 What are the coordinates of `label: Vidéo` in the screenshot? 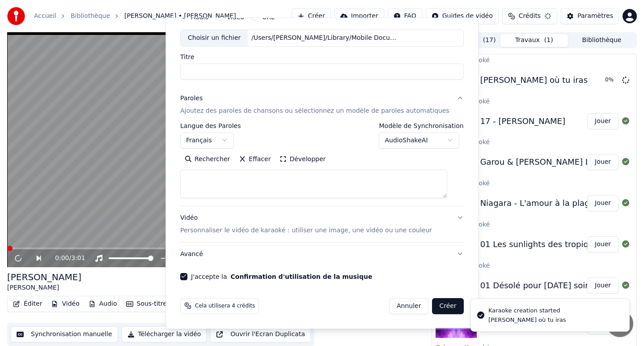 It's located at (235, 17).